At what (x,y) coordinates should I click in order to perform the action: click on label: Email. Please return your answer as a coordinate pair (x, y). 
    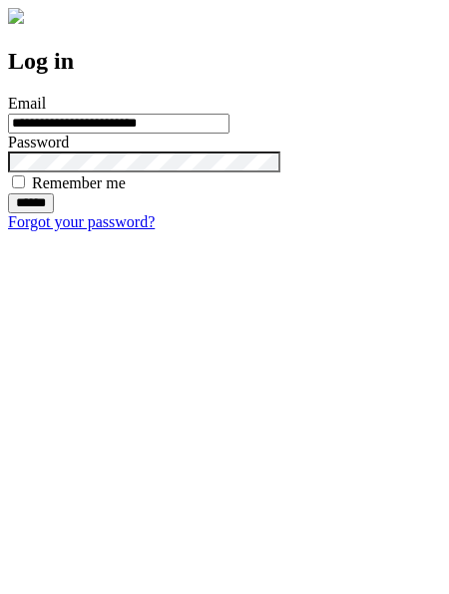
    Looking at the image, I should click on (27, 103).